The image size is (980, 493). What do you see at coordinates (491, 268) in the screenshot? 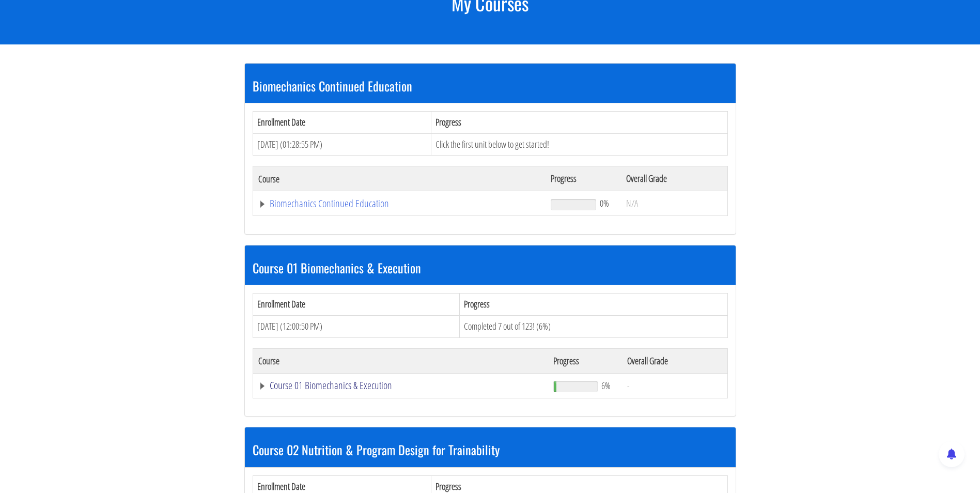
I see `h3: Course 01 Biomechanics & Execution` at bounding box center [491, 268].